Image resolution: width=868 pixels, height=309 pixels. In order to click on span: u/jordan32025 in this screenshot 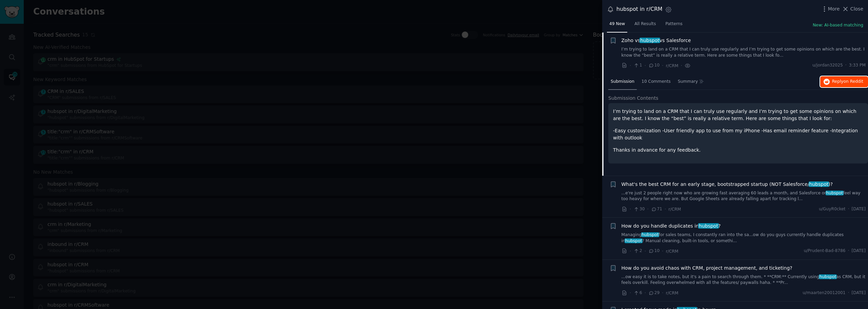, I will do `click(828, 66)`.